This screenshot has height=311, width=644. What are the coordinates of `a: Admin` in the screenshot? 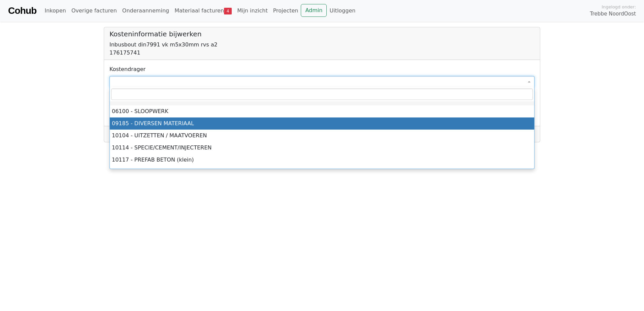 It's located at (314, 11).